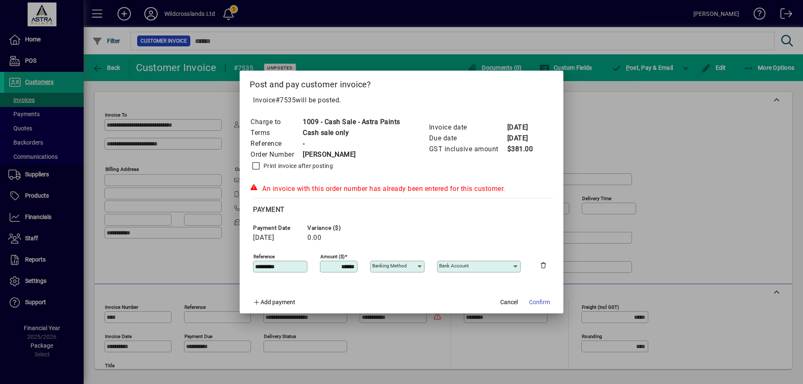 The image size is (803, 384). What do you see at coordinates (274, 303) in the screenshot?
I see `button: Add payment` at bounding box center [274, 303].